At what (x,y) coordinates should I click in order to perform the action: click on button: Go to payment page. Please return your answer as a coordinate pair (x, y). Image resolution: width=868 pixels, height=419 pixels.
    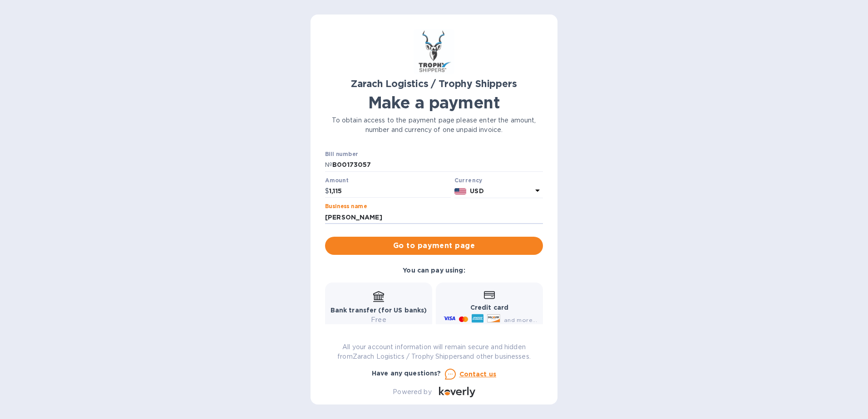
    Looking at the image, I should click on (434, 246).